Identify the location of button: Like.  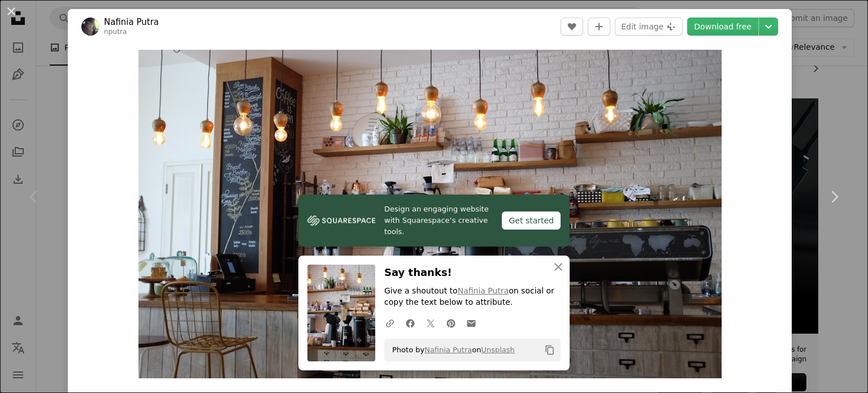
(572, 27).